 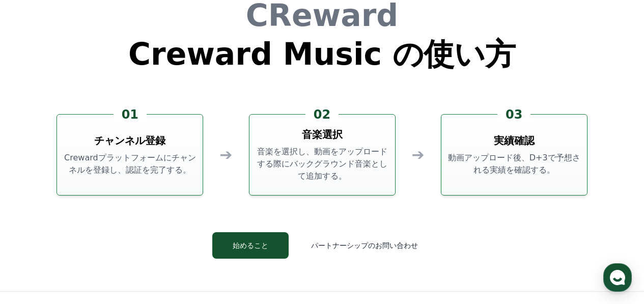 What do you see at coordinates (515, 141) in the screenshot?
I see `h3: 実績確認` at bounding box center [515, 141].